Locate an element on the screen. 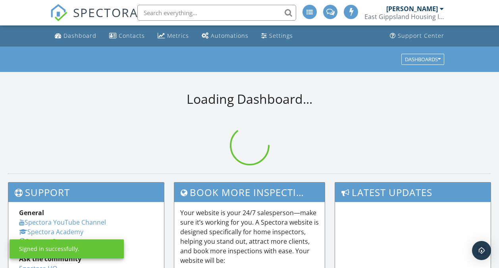 This screenshot has height=268, width=499. div: Ask the community is located at coordinates (86, 259).